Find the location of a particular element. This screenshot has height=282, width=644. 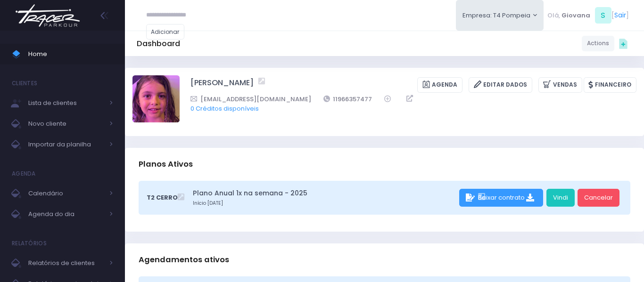

span: Agenda do dia is located at coordinates (66, 214).